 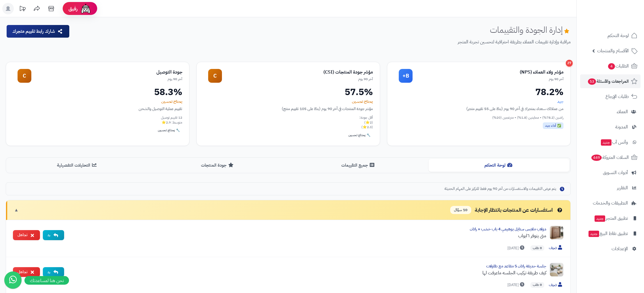 What do you see at coordinates (98, 108) in the screenshot?
I see `div: تقييم عملية التوصيل والشحن` at bounding box center [98, 108].